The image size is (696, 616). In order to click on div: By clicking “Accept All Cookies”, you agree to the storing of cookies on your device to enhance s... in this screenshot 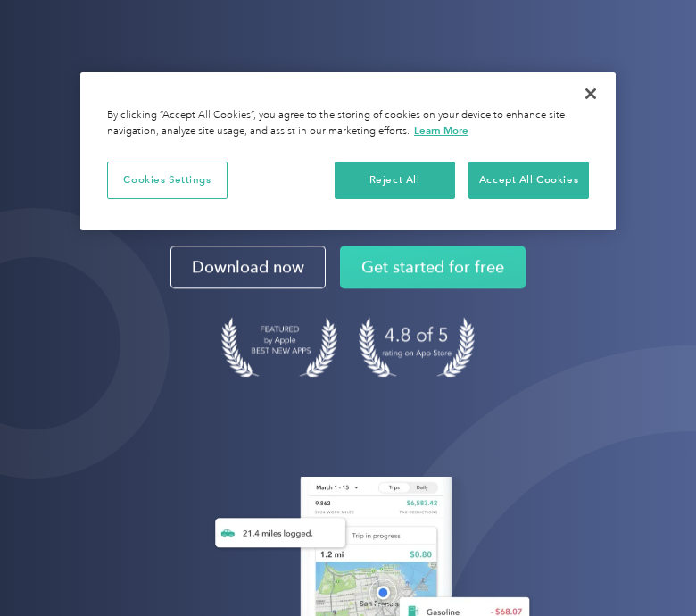, I will do `click(348, 122)`.